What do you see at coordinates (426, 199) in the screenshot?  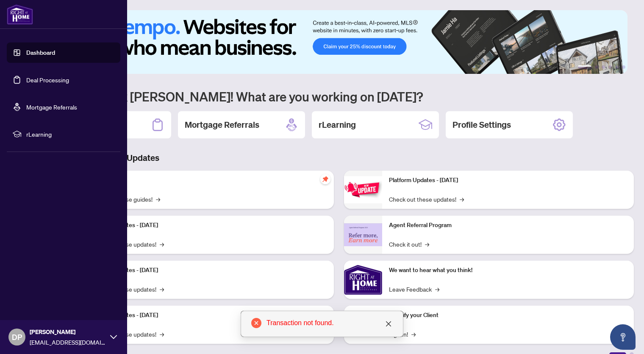 I see `a: Check out these updates!→` at bounding box center [426, 199].